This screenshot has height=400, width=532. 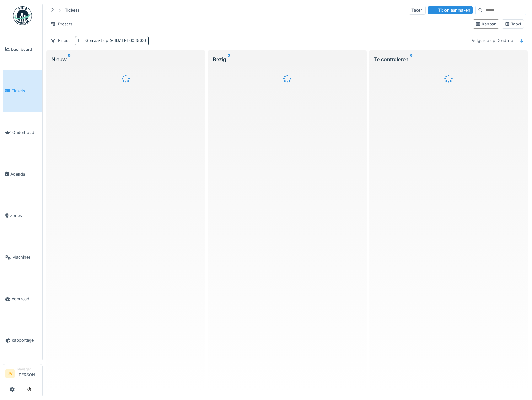 What do you see at coordinates (60, 41) in the screenshot?
I see `div: Filters` at bounding box center [60, 41].